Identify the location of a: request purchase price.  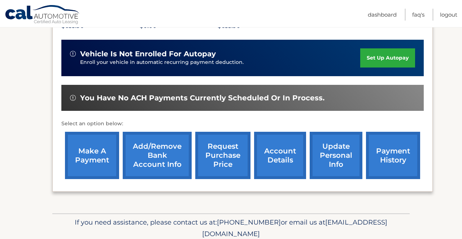
(223, 155).